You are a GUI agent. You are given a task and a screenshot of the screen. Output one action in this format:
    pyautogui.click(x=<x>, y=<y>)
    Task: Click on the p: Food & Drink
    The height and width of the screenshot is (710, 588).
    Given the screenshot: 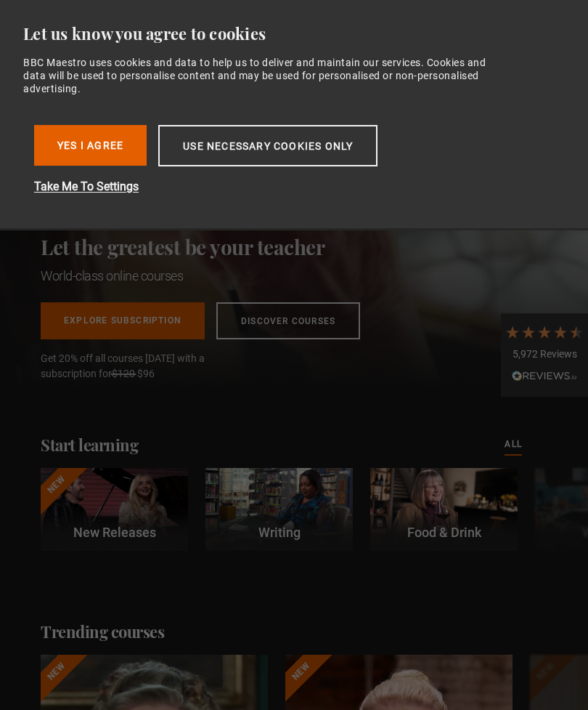 What is the action you would take?
    pyautogui.click(x=444, y=532)
    